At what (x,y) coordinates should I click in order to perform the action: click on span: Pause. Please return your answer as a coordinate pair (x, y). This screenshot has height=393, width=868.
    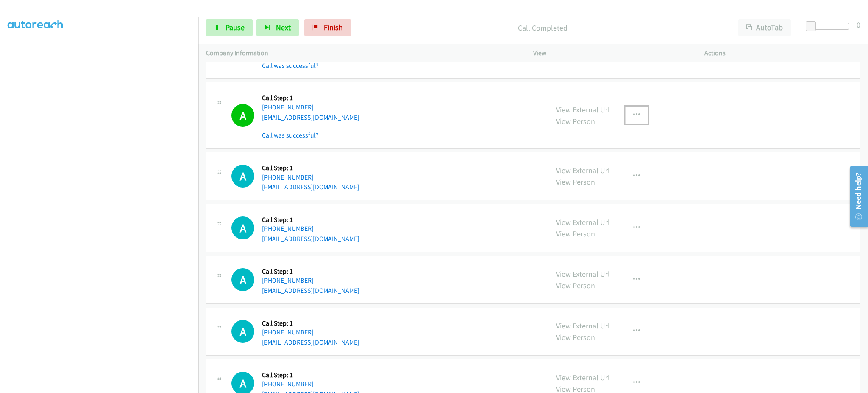
    Looking at the image, I should click on (235, 27).